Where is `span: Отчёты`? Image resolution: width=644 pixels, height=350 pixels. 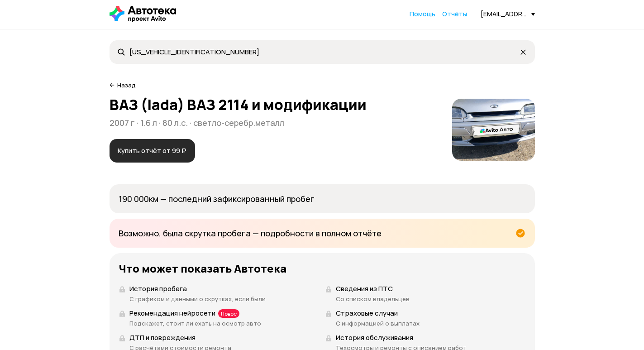 span: Отчёты is located at coordinates (454, 14).